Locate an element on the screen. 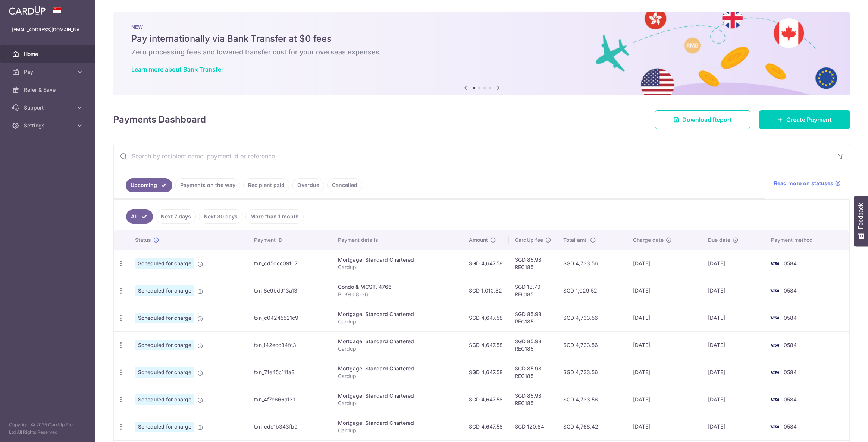  span: Charge date is located at coordinates (649, 240).